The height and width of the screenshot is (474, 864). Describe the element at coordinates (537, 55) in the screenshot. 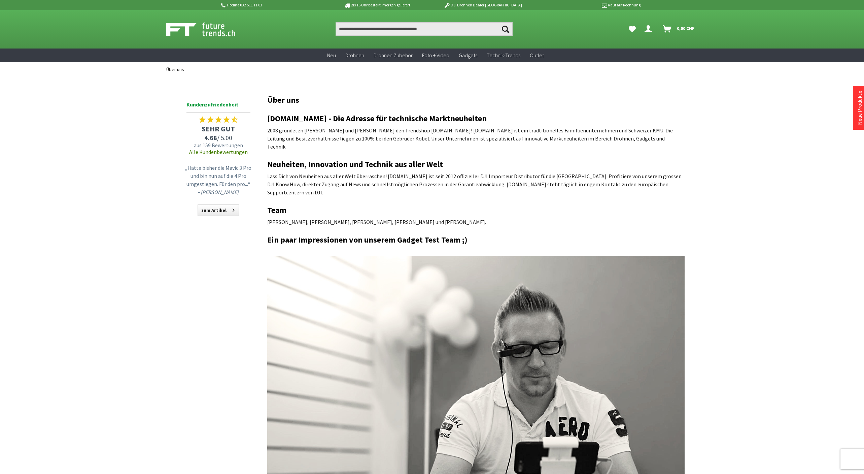

I see `span: Outlet` at that location.